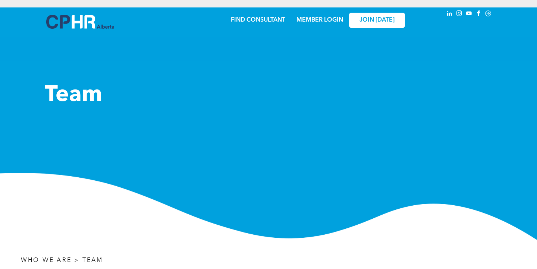 This screenshot has width=537, height=269. Describe the element at coordinates (320, 20) in the screenshot. I see `a: MEMBER LOGIN` at that location.